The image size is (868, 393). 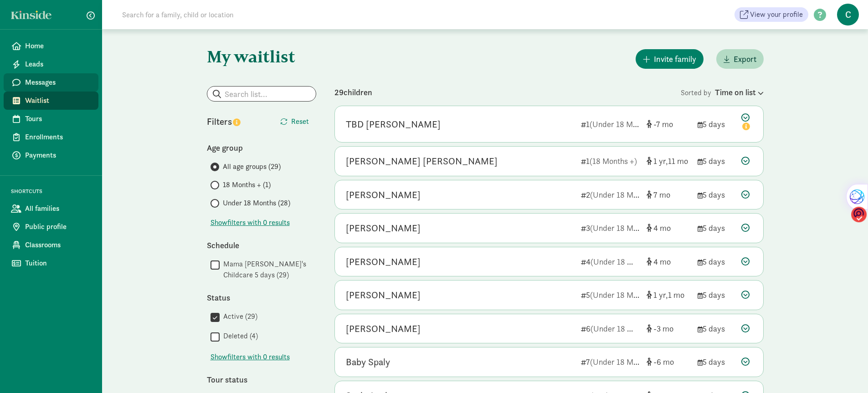 What do you see at coordinates (239, 336) in the screenshot?
I see `label: Deleted (4)` at bounding box center [239, 336].